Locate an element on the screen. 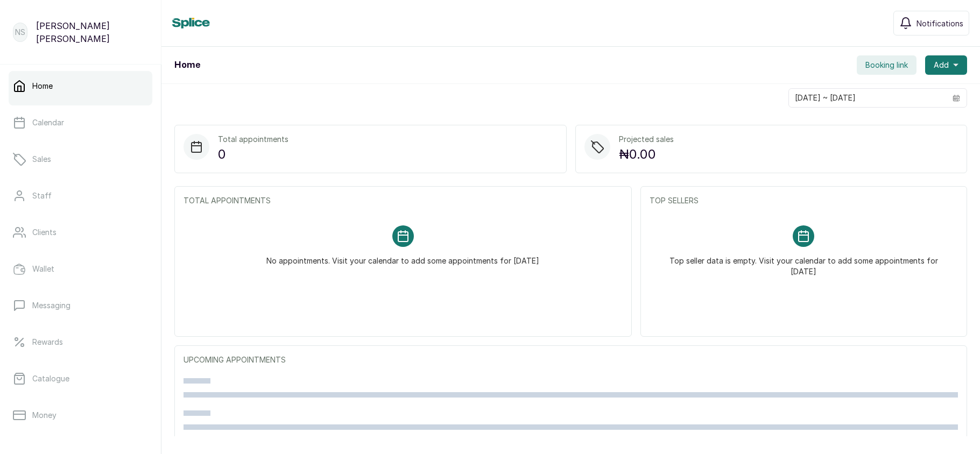  button: Notifications is located at coordinates (931, 24).